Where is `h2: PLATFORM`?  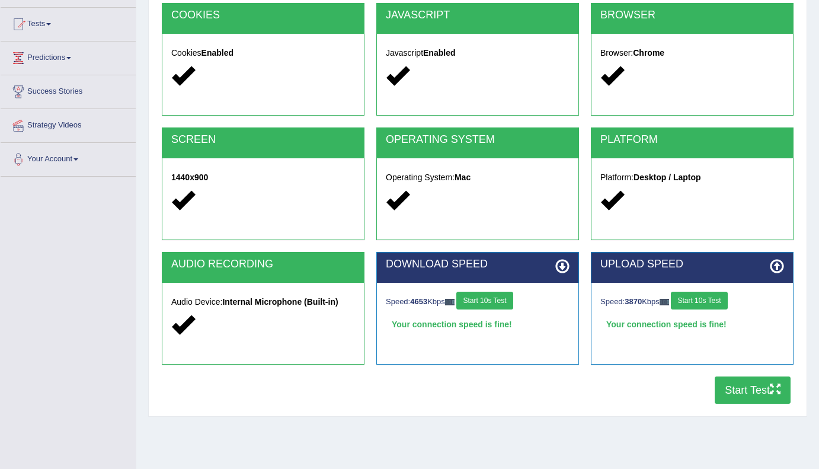 h2: PLATFORM is located at coordinates (692, 140).